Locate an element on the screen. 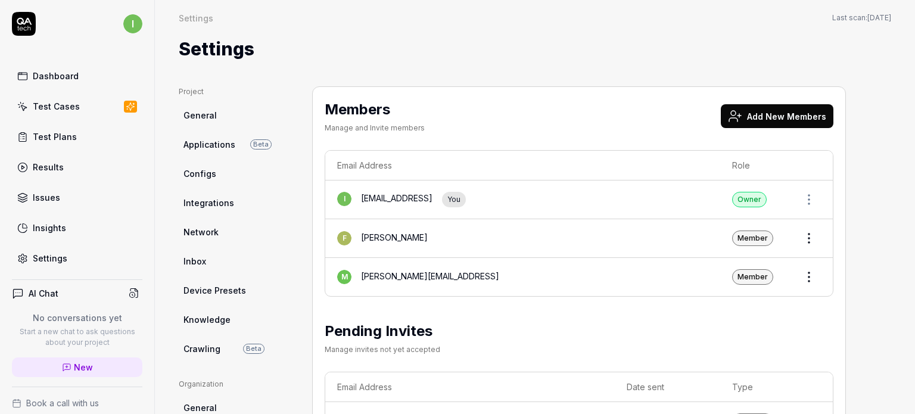 Image resolution: width=915 pixels, height=414 pixels. div: Organization is located at coordinates (236, 384).